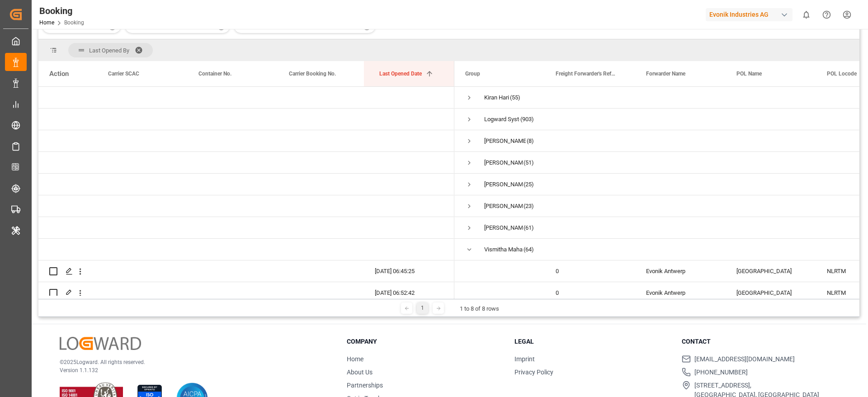 The image size is (868, 397). Describe the element at coordinates (528, 228) in the screenshot. I see `span: (61)` at that location.